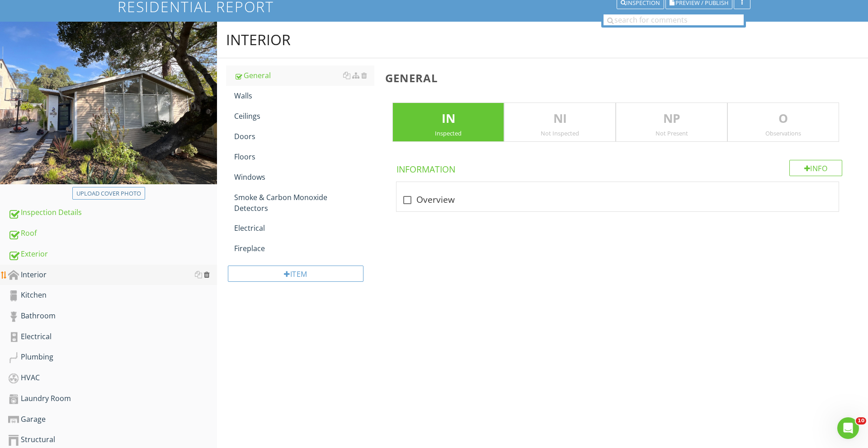 This screenshot has width=868, height=448. I want to click on div: Exterior, so click(112, 255).